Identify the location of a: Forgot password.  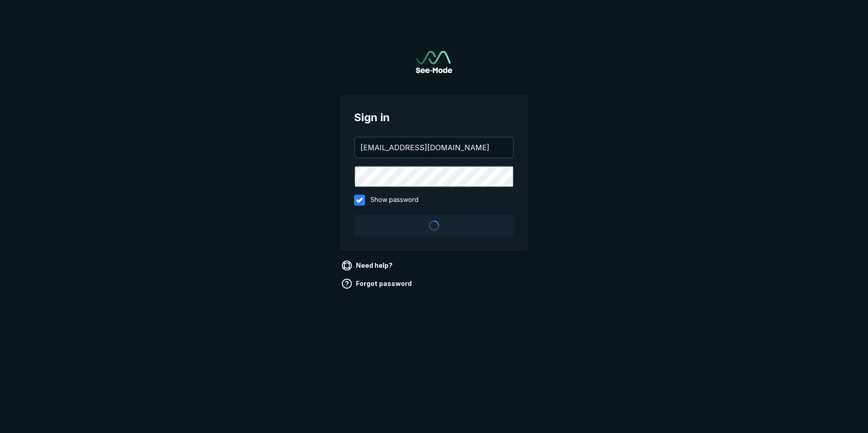
(377, 284).